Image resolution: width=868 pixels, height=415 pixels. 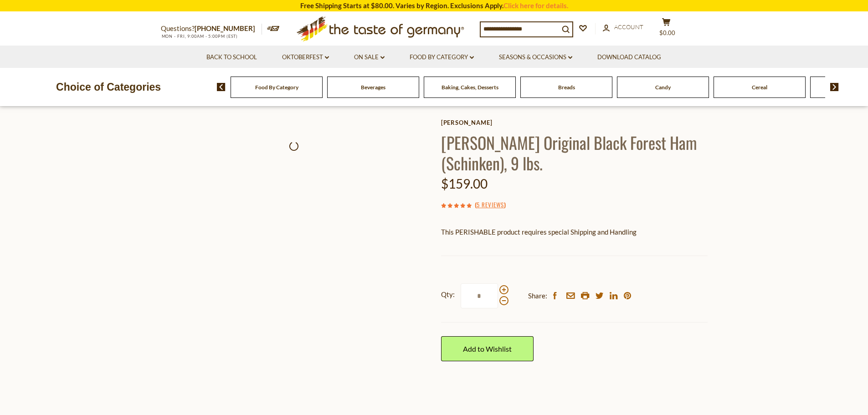 What do you see at coordinates (834, 87) in the screenshot?
I see `img: next arrow` at bounding box center [834, 87].